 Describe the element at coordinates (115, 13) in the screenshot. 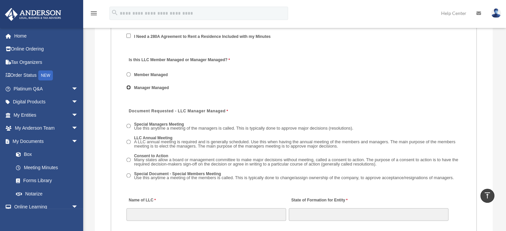

I see `i: search` at that location.